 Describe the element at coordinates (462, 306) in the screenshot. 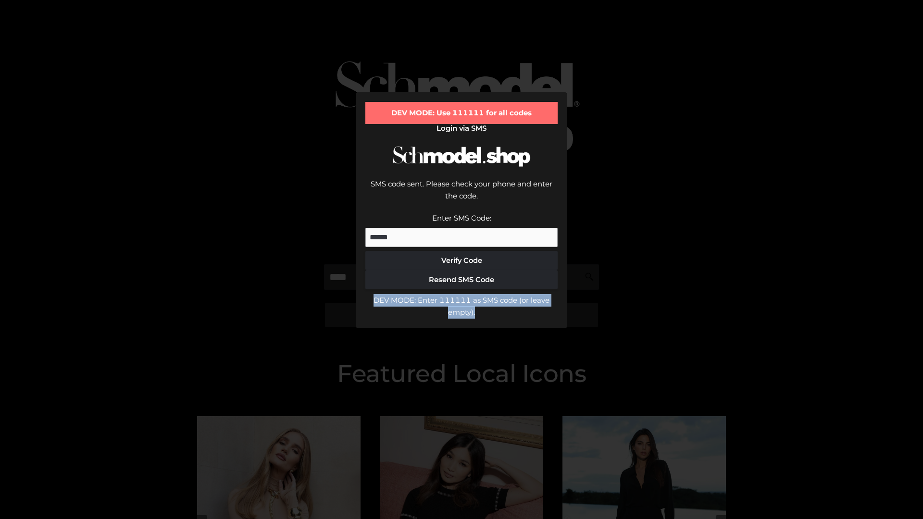

I see `div: DEV MODE: Enter 111111 as SMS code (or leave empty).` at that location.